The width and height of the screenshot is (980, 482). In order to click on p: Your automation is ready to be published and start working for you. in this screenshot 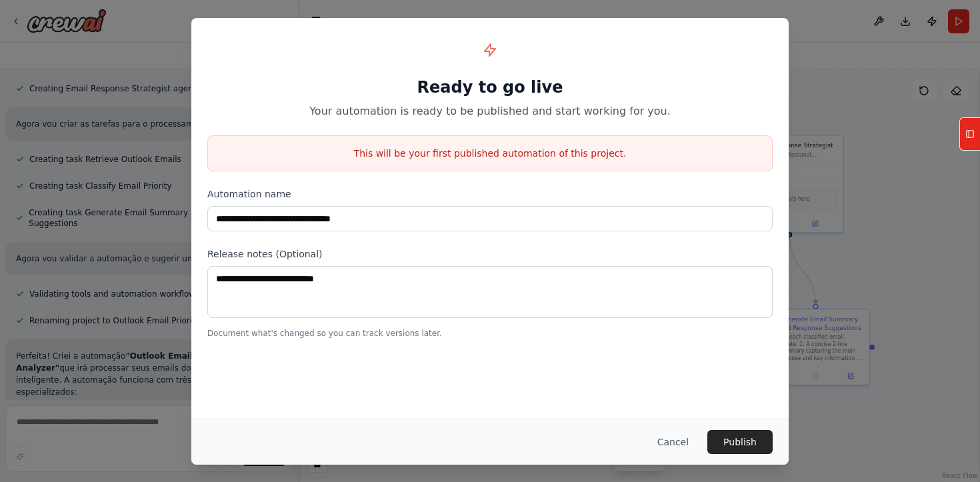, I will do `click(490, 111)`.